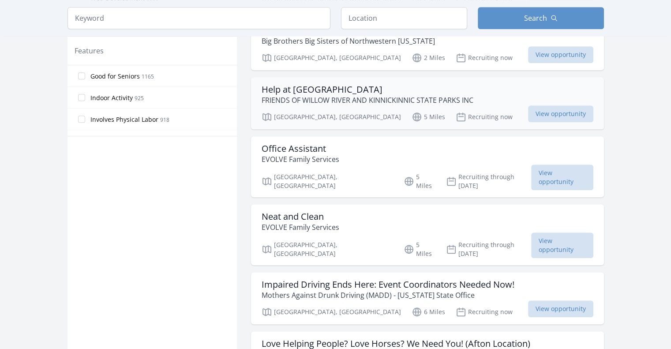 This screenshot has height=349, width=671. I want to click on span: Involves Physical Labor, so click(124, 119).